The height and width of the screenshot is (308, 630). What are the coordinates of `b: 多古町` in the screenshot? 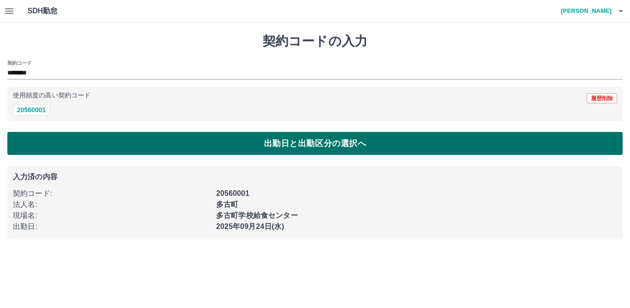 It's located at (227, 204).